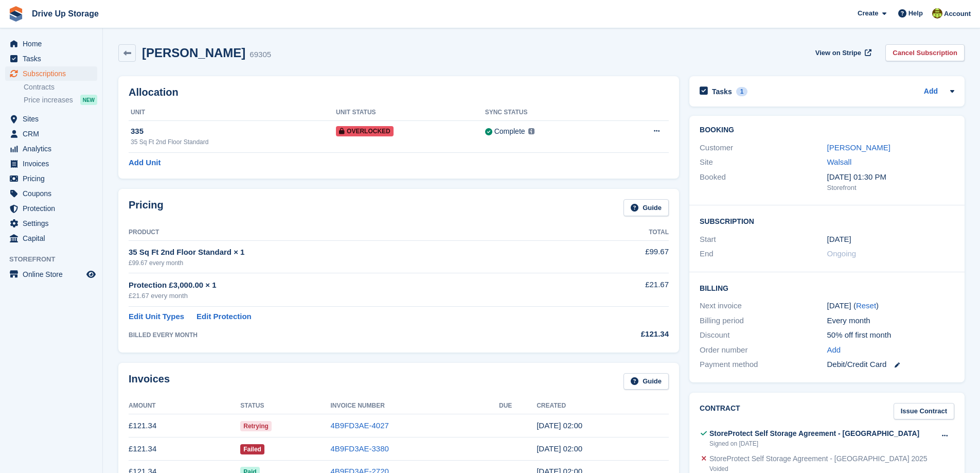 This screenshot has width=980, height=473. Describe the element at coordinates (827, 221) in the screenshot. I see `h2: Subscription` at that location.